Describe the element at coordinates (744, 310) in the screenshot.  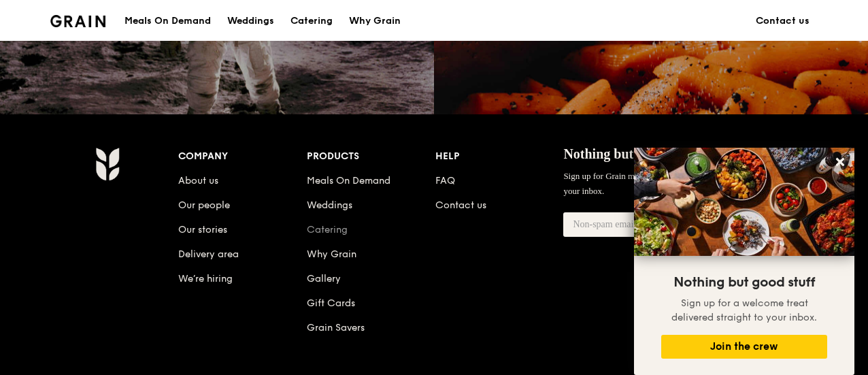
I see `span: Sign up for a welcome treat delivered straight to your inbox.` at that location.